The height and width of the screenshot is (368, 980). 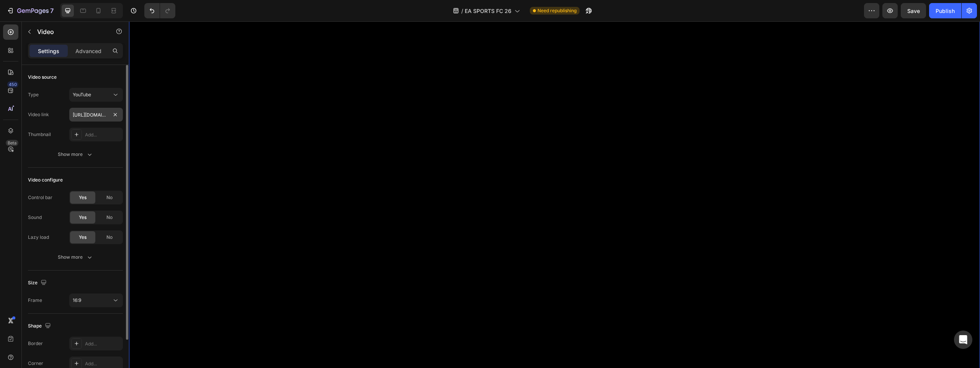 What do you see at coordinates (89, 51) in the screenshot?
I see `p: Advanced` at bounding box center [89, 51].